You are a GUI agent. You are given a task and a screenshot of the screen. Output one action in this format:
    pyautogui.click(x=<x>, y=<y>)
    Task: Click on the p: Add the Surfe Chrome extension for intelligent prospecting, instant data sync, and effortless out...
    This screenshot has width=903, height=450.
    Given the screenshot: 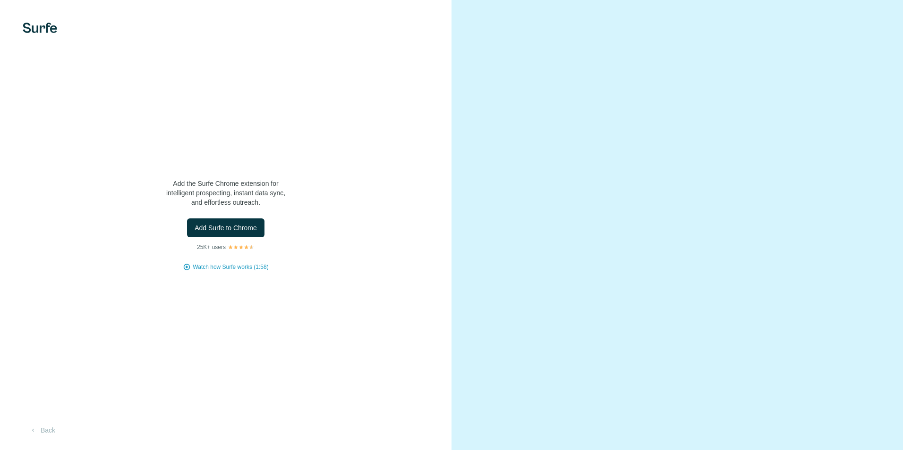 What is the action you would take?
    pyautogui.click(x=226, y=193)
    